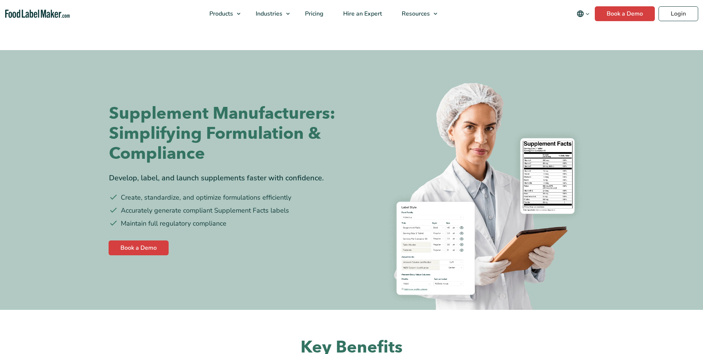  Describe the element at coordinates (415, 14) in the screenshot. I see `span: Resources` at that location.